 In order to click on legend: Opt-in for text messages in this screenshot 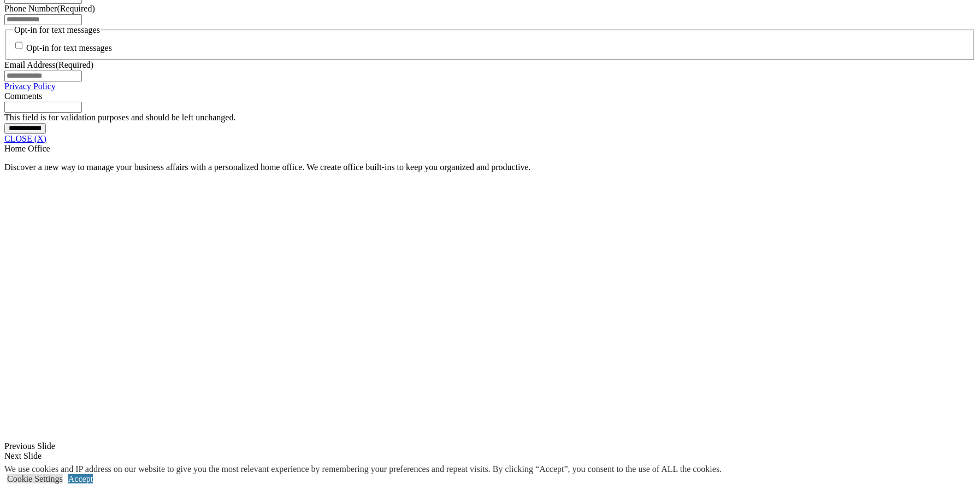, I will do `click(57, 30)`.